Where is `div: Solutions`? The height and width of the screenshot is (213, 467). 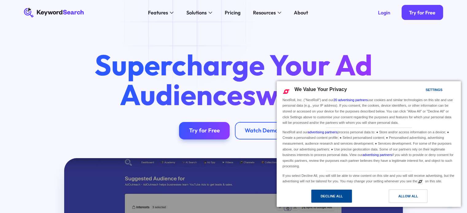 div: Solutions is located at coordinates (196, 13).